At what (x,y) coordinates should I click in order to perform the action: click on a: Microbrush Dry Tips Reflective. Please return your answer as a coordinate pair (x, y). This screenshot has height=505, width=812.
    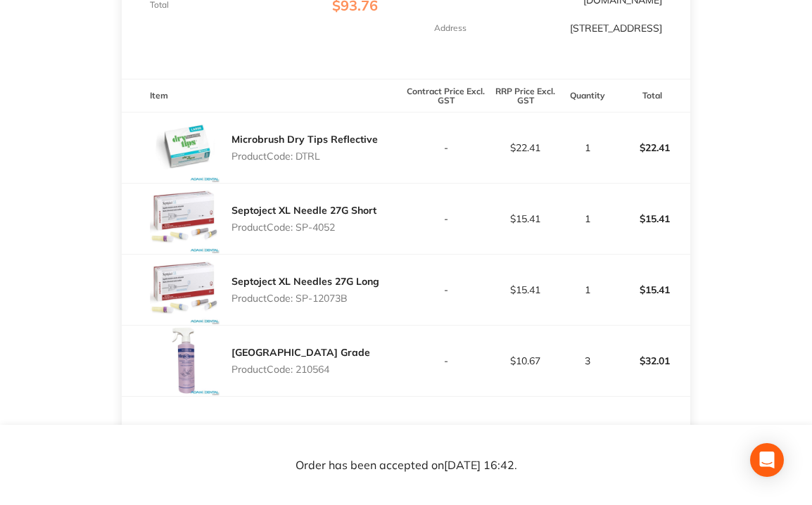
    Looking at the image, I should click on (305, 139).